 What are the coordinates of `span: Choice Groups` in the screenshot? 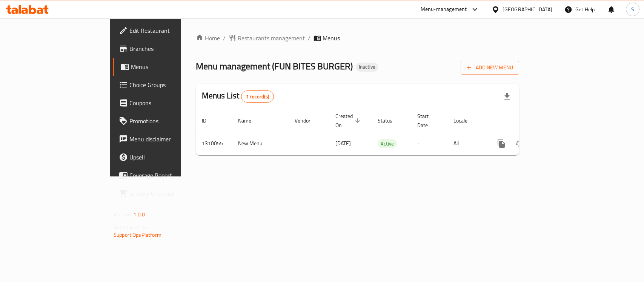 It's located at (170, 85).